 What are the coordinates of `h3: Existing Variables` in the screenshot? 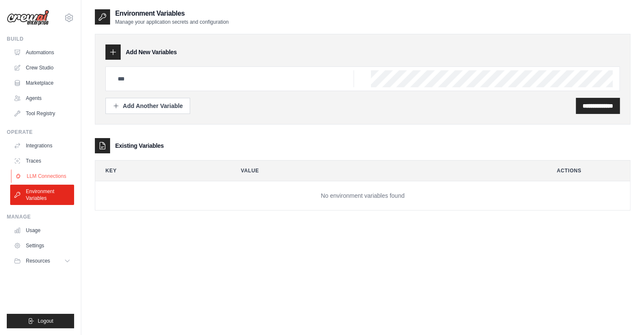 It's located at (139, 146).